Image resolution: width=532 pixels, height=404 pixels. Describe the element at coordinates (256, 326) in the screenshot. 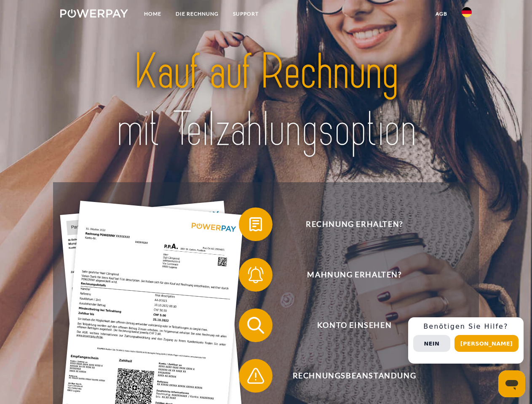

I see `img: qb_search.svg` at that location.